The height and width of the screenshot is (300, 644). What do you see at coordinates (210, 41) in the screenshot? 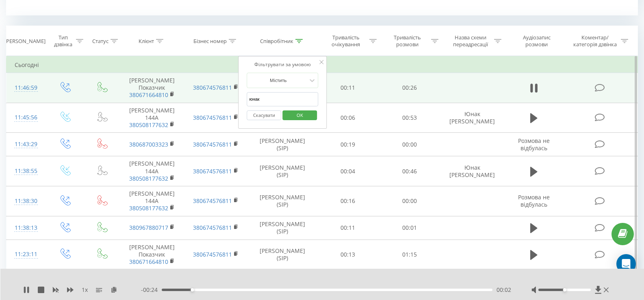
I see `div: Бізнес номер` at bounding box center [210, 41].